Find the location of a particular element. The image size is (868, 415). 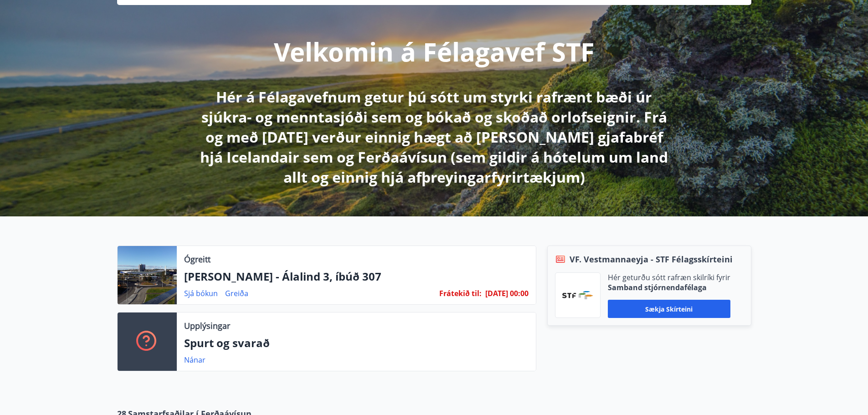

a: Sjá bókun is located at coordinates (201, 293).